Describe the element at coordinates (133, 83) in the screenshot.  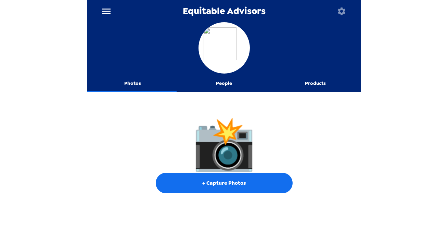
I see `button: Photos` at that location.